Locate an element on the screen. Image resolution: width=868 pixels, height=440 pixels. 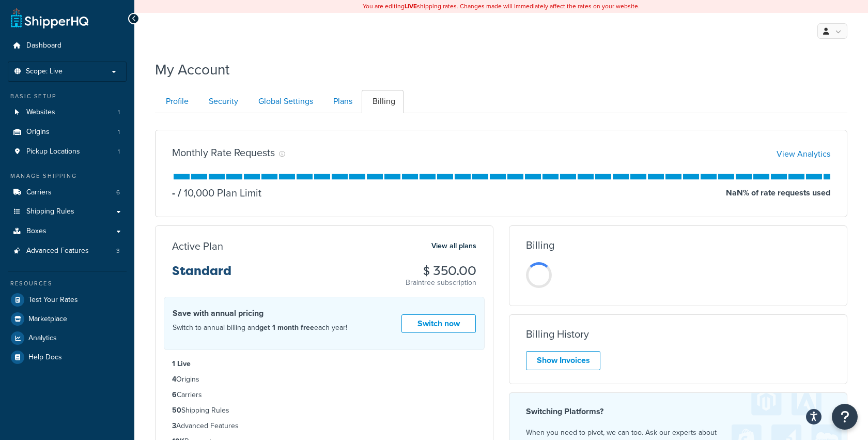
span: Boxes is located at coordinates (36, 231).